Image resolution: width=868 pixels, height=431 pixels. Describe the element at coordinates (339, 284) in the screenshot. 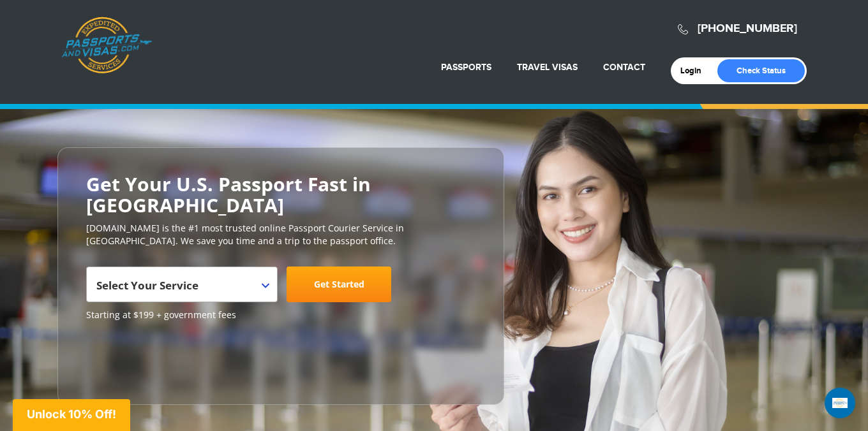

I see `a: Get Started` at that location.